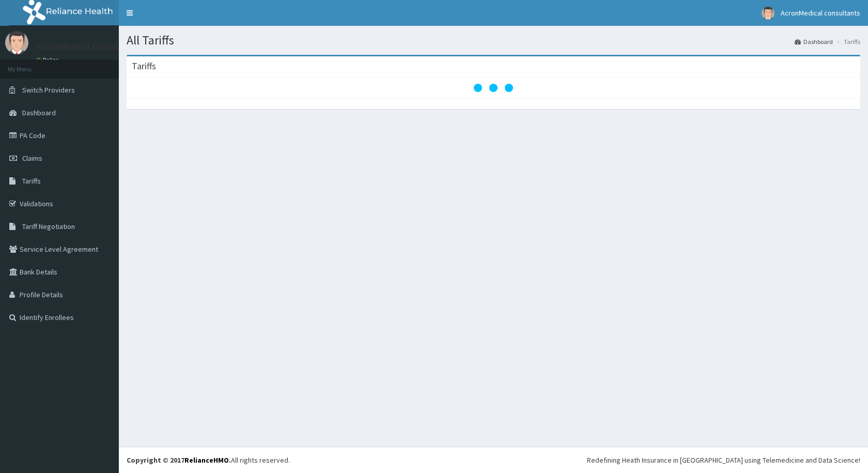 This screenshot has height=473, width=868. What do you see at coordinates (493, 459) in the screenshot?
I see `footer: All rights reserved.` at bounding box center [493, 459].